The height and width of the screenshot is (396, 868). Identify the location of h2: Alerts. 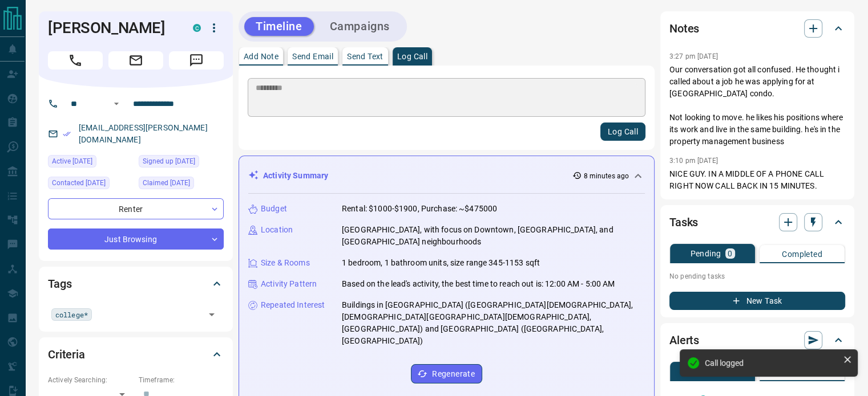
(684, 341).